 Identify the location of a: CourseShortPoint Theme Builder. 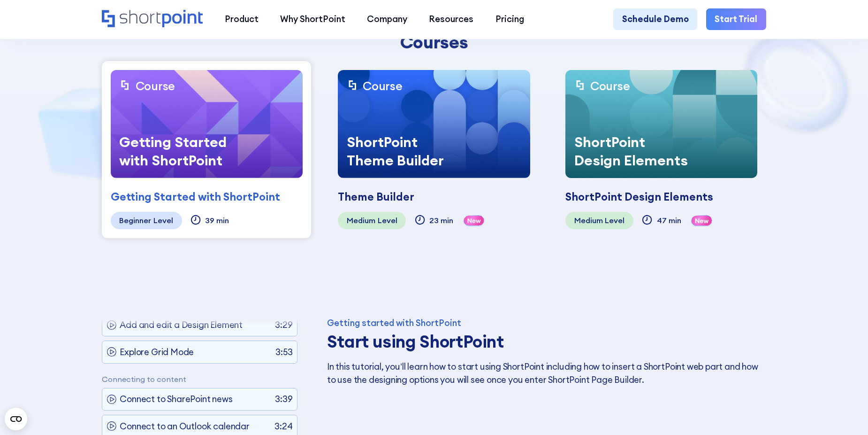
(434, 124).